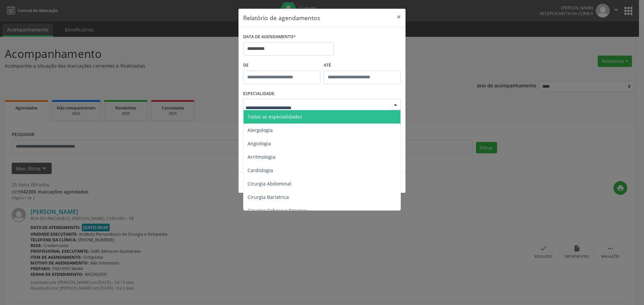 Image resolution: width=644 pixels, height=305 pixels. Describe the element at coordinates (260, 130) in the screenshot. I see `span: Alergologia` at that location.